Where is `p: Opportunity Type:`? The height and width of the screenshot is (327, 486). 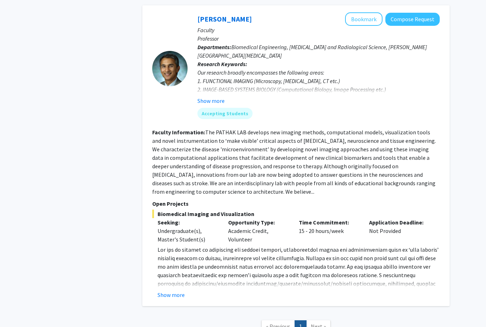 p: Opportunity Type: is located at coordinates (258, 222).